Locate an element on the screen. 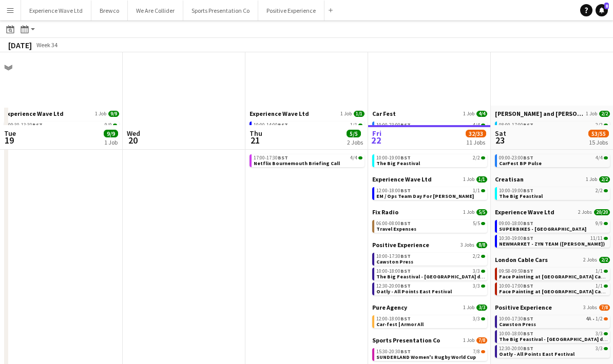  span: Travel Expenses is located at coordinates (396, 228).